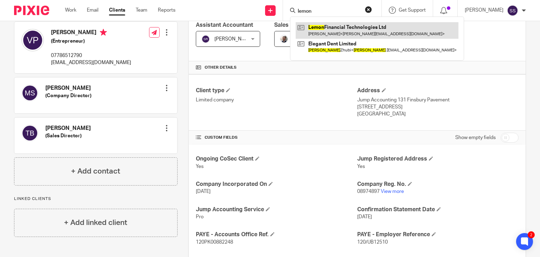  I want to click on div: 2, so click(531, 234).